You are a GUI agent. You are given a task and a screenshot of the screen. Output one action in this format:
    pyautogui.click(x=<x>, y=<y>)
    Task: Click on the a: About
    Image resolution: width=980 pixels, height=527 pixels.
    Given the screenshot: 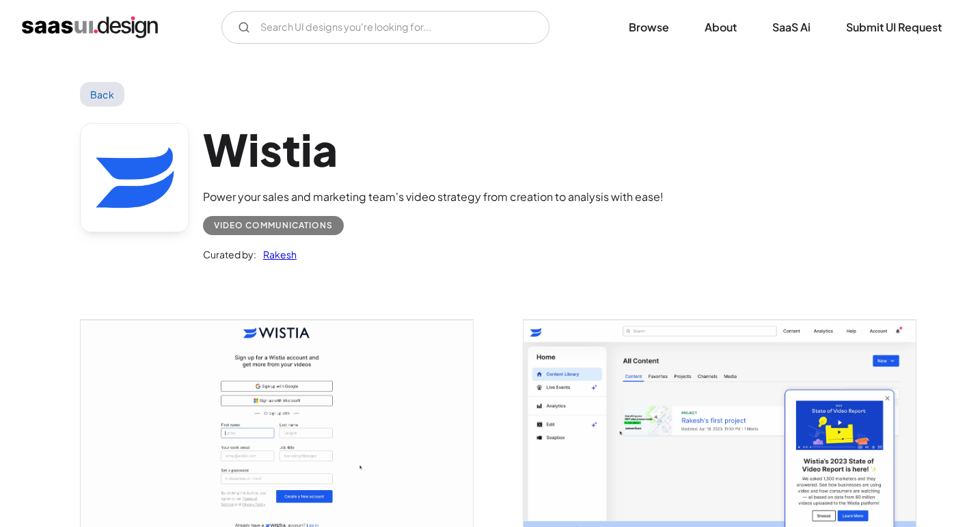 What is the action you would take?
    pyautogui.click(x=720, y=27)
    